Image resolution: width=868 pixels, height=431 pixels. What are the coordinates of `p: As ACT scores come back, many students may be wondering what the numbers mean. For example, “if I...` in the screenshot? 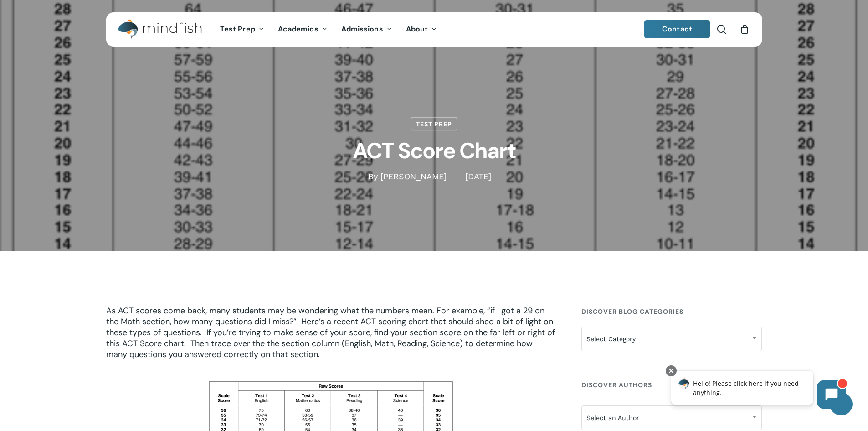 It's located at (331, 339).